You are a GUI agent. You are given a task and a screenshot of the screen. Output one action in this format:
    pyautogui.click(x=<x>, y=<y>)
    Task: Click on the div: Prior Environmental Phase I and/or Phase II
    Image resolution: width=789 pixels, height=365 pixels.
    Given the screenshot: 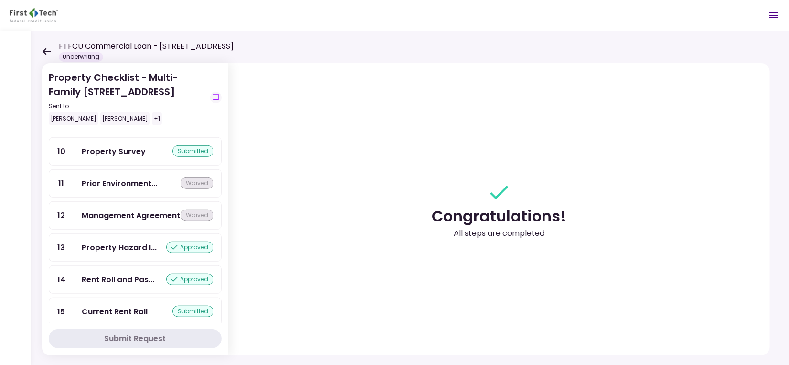 What is the action you would take?
    pyautogui.click(x=119, y=183)
    